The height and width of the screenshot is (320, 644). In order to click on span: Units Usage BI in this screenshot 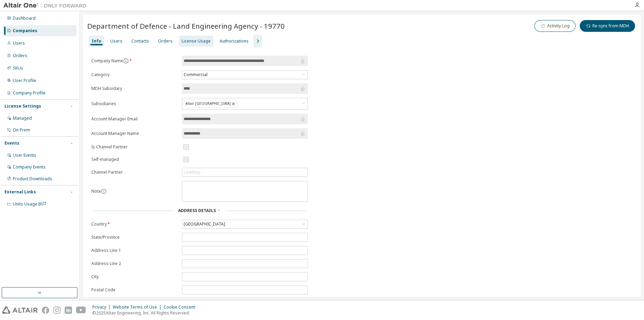, I will do `click(30, 204)`.